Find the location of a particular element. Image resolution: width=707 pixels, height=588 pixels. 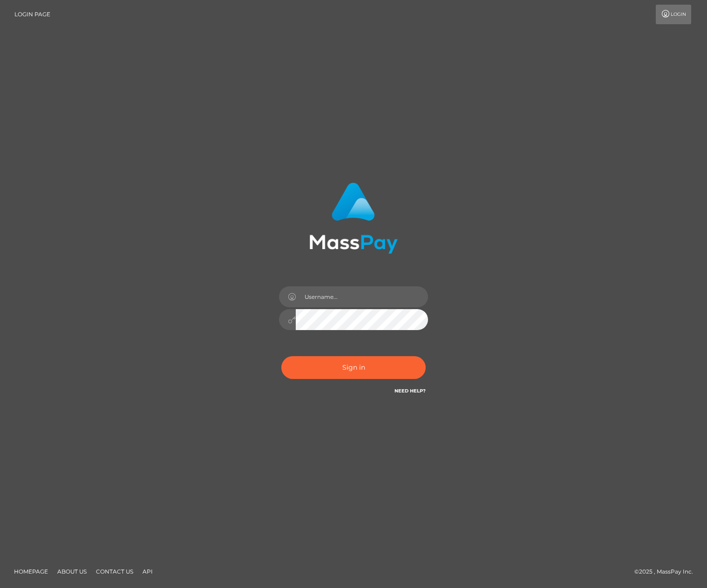

div: © 2025 , MassPay Inc. is located at coordinates (667, 572).